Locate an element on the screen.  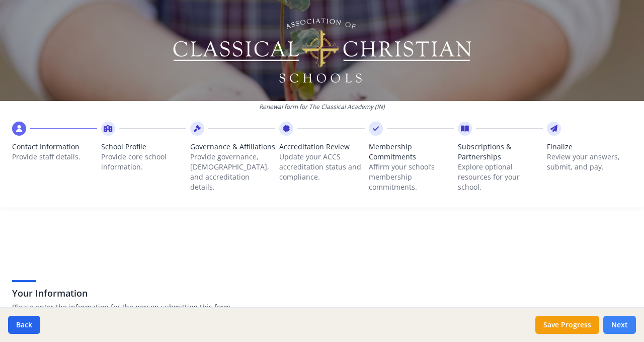
p: Review your answers, submit, and pay. is located at coordinates (590, 162).